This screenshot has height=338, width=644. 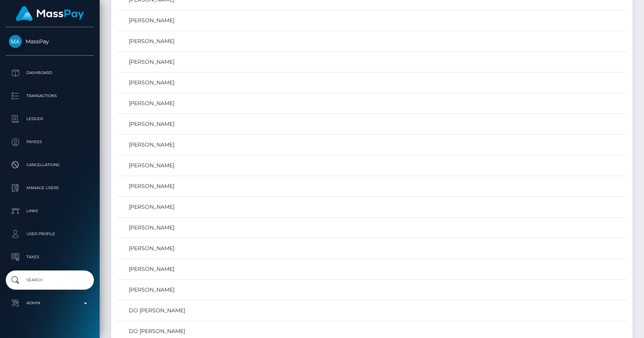 What do you see at coordinates (50, 188) in the screenshot?
I see `a: Manage Users` at bounding box center [50, 188].